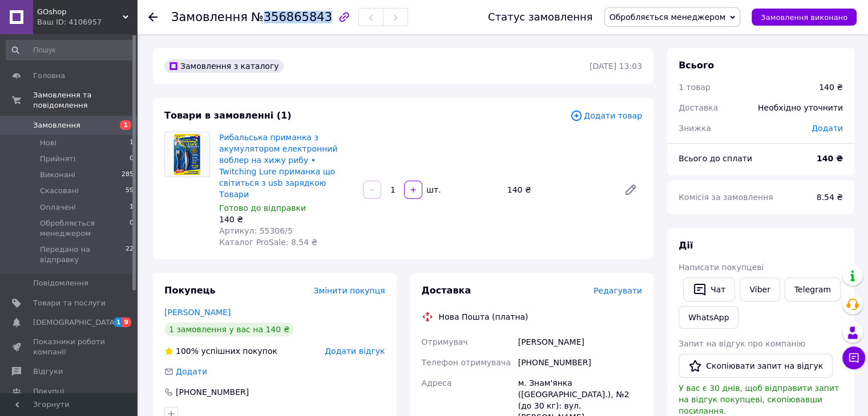 The width and height of the screenshot is (868, 416). I want to click on span: Змінити покупця, so click(349, 291).